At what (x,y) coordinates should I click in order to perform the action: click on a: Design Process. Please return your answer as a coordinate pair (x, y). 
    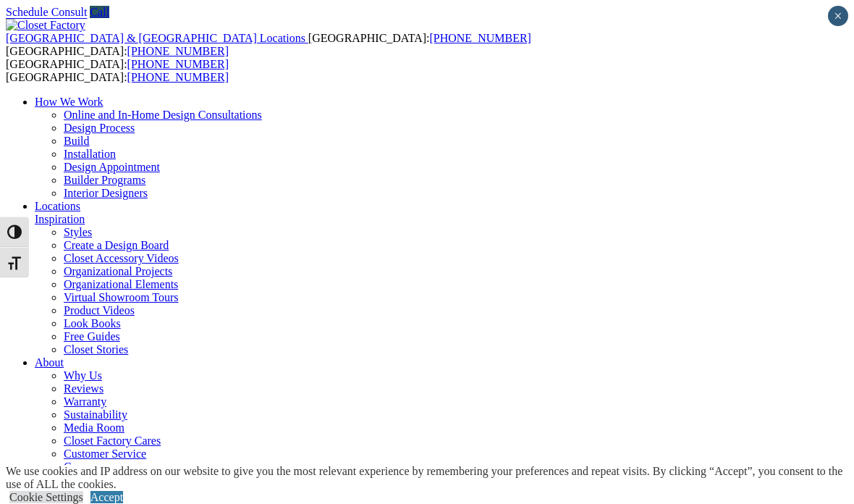
    Looking at the image, I should click on (100, 127).